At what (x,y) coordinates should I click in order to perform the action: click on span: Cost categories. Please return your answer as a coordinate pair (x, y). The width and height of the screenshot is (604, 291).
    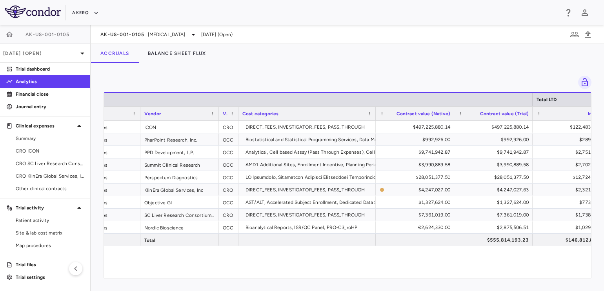
    Looking at the image, I should click on (260, 114).